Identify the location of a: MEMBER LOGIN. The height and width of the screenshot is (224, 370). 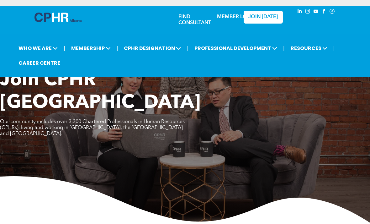
(237, 17).